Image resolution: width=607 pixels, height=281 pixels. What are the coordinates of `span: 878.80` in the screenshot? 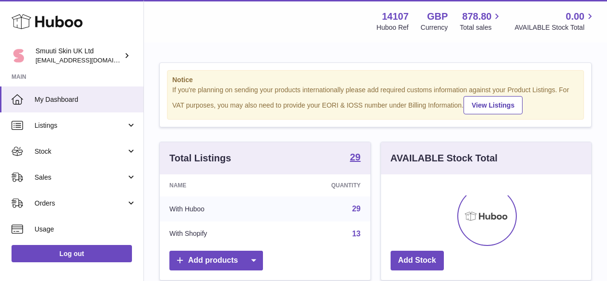 It's located at (476, 16).